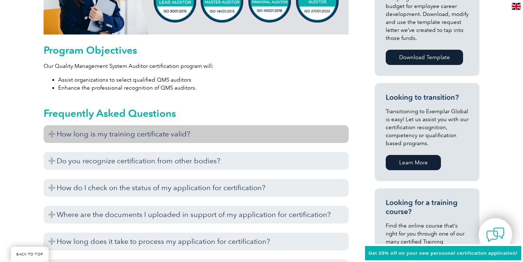 The image size is (523, 262). I want to click on a: Download Template, so click(424, 57).